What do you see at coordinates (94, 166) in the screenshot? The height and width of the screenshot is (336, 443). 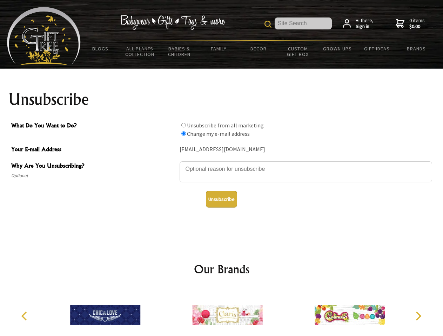 I see `span: Why Are You Unsubscribing?` at bounding box center [94, 166].